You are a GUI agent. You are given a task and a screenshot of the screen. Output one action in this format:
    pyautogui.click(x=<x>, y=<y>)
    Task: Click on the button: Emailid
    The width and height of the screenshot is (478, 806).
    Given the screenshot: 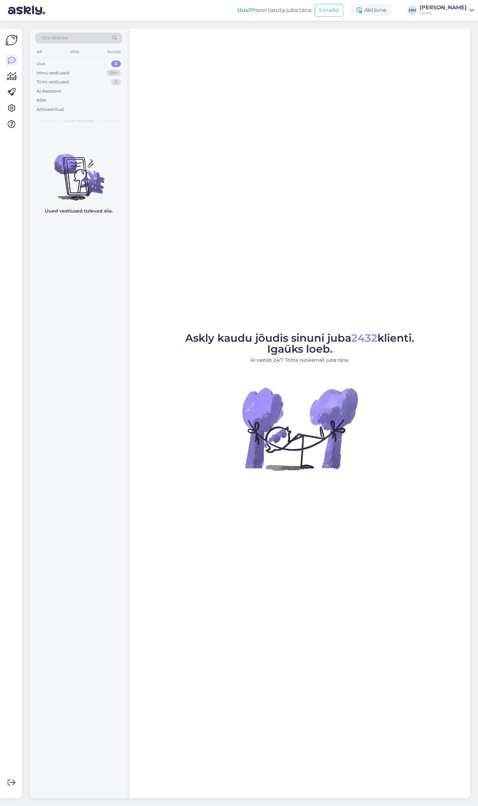 What is the action you would take?
    pyautogui.click(x=329, y=10)
    